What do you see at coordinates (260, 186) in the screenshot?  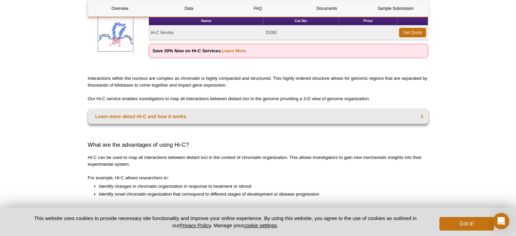 I see `li: Identify changes in chromatin organization in response to treatment or stimuli​` at bounding box center [260, 186].